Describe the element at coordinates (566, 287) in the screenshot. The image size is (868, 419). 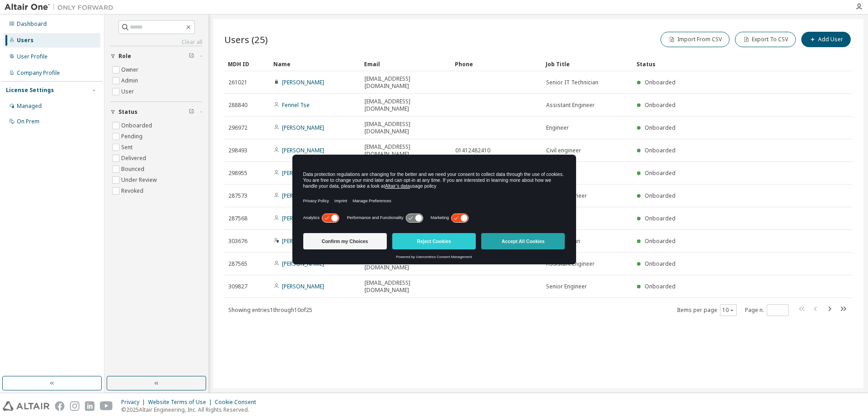
I see `span: Senior Engineer` at that location.